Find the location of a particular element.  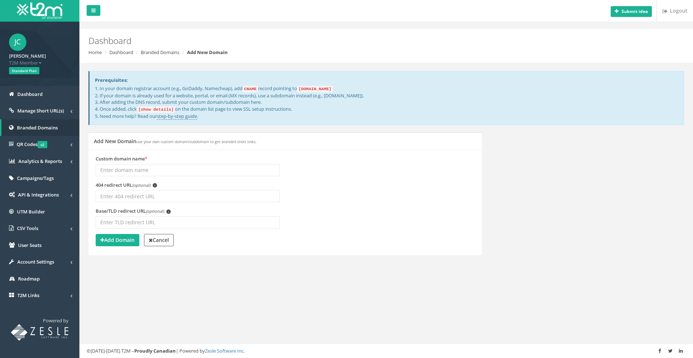

a: Home is located at coordinates (95, 52).